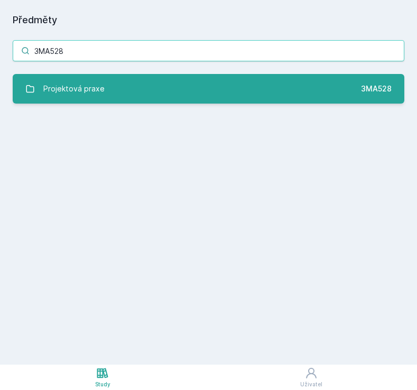 The height and width of the screenshot is (390, 417). I want to click on a: Uživatel, so click(311, 378).